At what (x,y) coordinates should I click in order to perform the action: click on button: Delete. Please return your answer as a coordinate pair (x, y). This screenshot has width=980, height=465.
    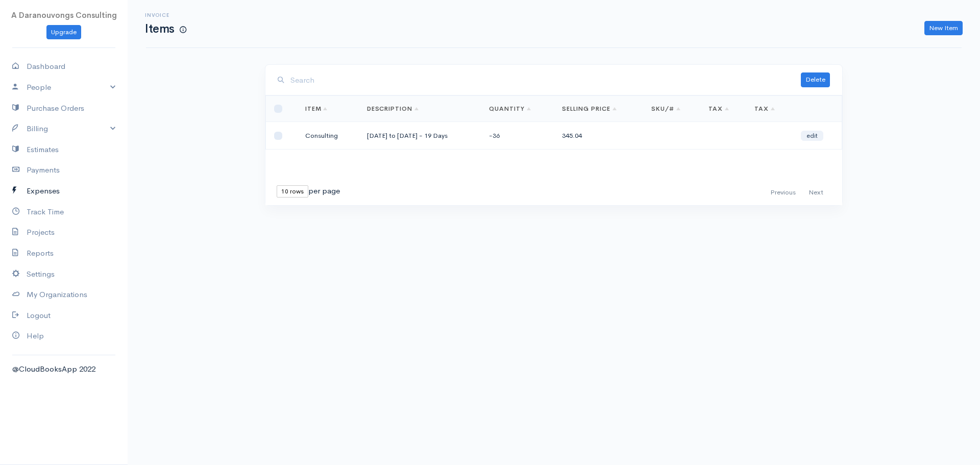
    Looking at the image, I should click on (816, 79).